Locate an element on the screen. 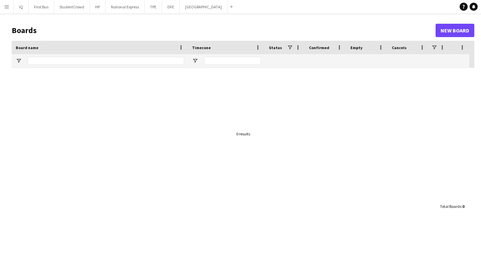 This screenshot has width=481, height=260. div: 0 results is located at coordinates (243, 134).